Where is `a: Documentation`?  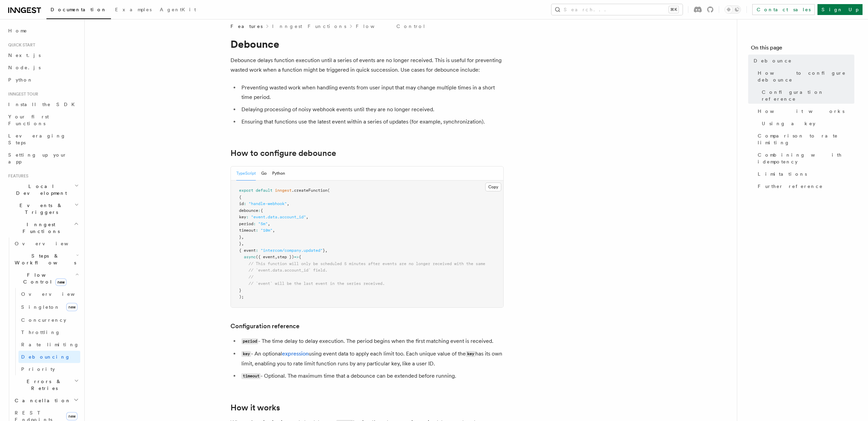 a: Documentation is located at coordinates (79, 11).